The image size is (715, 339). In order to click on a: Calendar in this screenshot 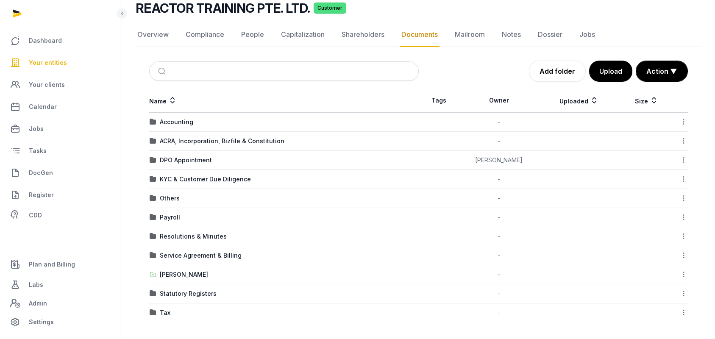, I will do `click(61, 107)`.